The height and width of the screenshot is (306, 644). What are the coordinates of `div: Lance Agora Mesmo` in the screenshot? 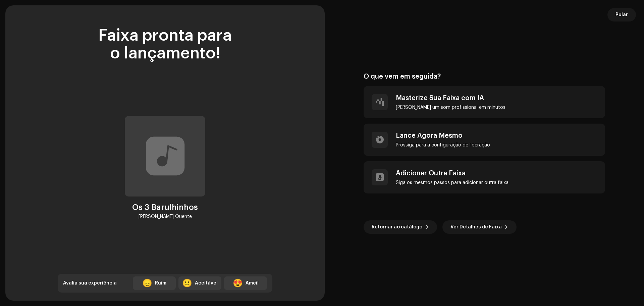 It's located at (442, 136).